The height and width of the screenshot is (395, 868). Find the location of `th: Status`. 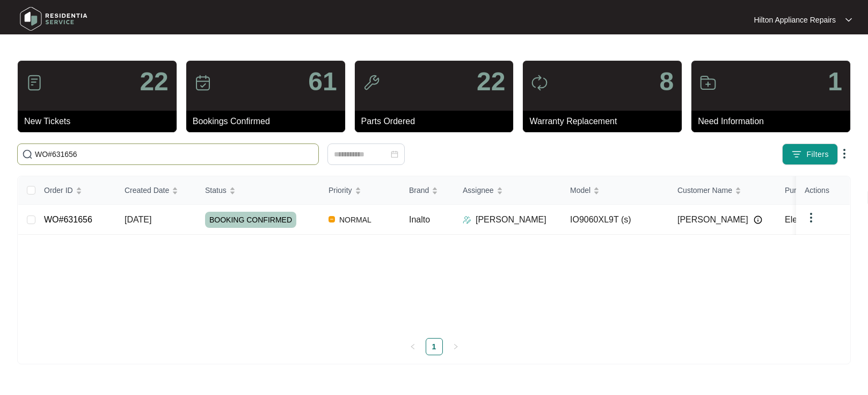

th: Status is located at coordinates (258, 190).